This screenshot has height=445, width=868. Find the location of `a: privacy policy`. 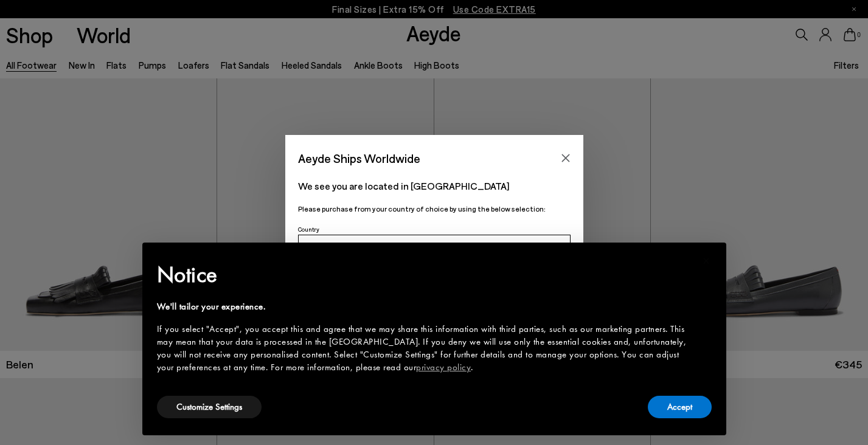

a: privacy policy is located at coordinates (443, 367).